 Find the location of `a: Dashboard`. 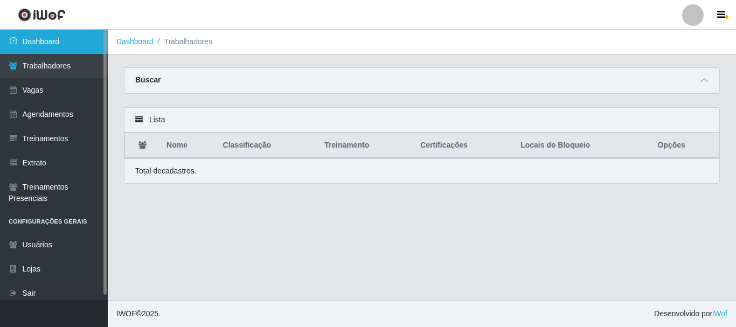

a: Dashboard is located at coordinates (135, 41).